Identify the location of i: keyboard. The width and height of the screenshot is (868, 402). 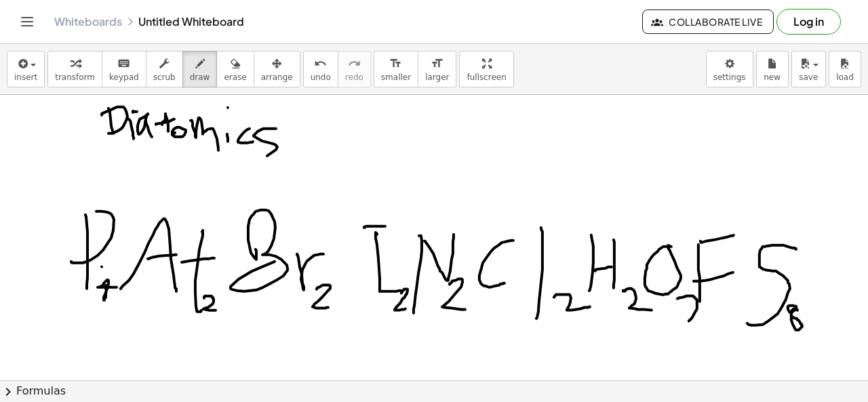
(123, 64).